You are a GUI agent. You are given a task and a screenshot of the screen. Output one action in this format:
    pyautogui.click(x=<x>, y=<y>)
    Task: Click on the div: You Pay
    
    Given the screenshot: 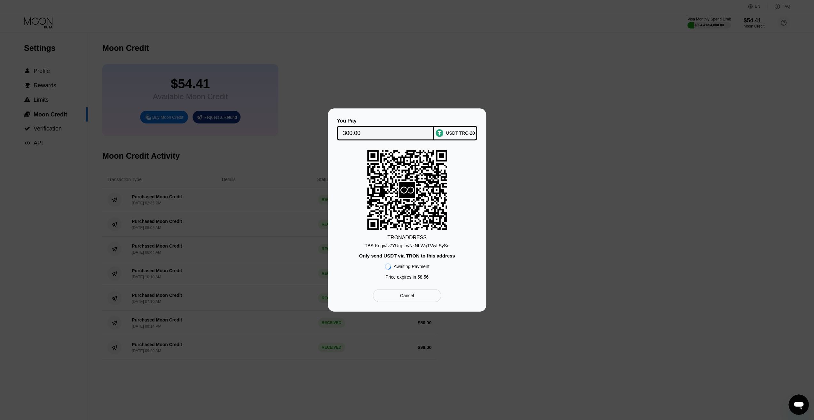 What is the action you would take?
    pyautogui.click(x=385, y=121)
    